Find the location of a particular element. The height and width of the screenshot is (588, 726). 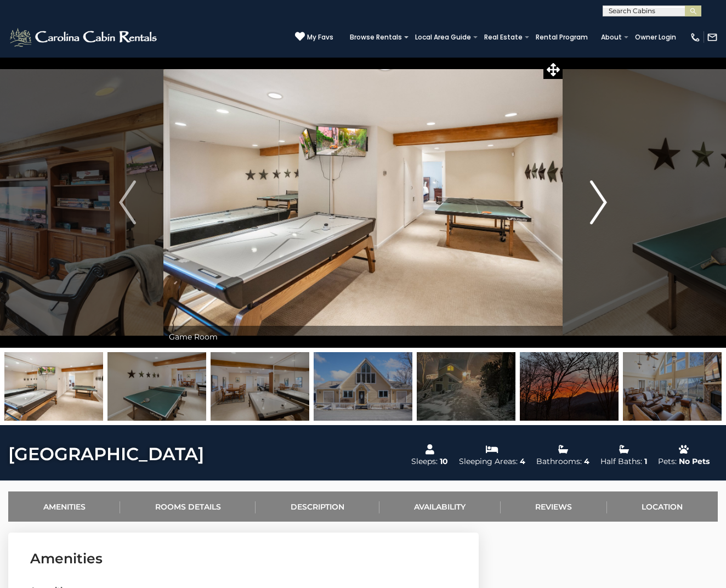

a: Real Estate is located at coordinates (504, 38).